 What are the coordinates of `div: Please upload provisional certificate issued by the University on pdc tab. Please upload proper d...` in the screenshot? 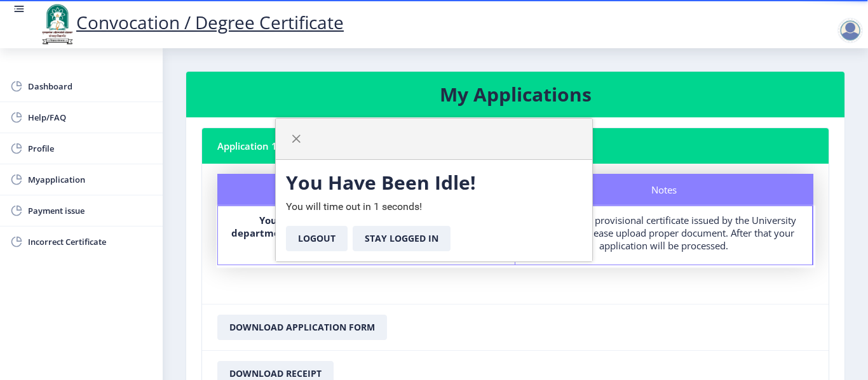 It's located at (663, 233).